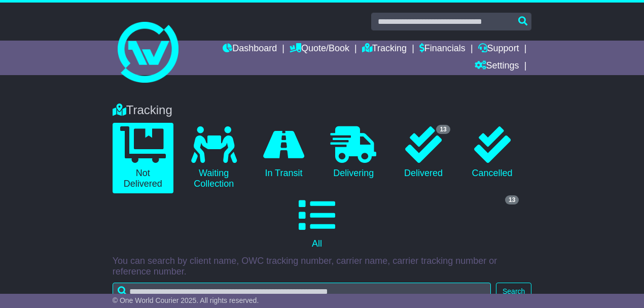  What do you see at coordinates (423, 153) in the screenshot?
I see `a: 13 Delivered` at bounding box center [423, 153].